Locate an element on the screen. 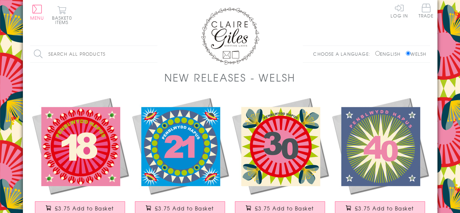 The height and width of the screenshot is (213, 460). span: 0 items is located at coordinates (64, 20).